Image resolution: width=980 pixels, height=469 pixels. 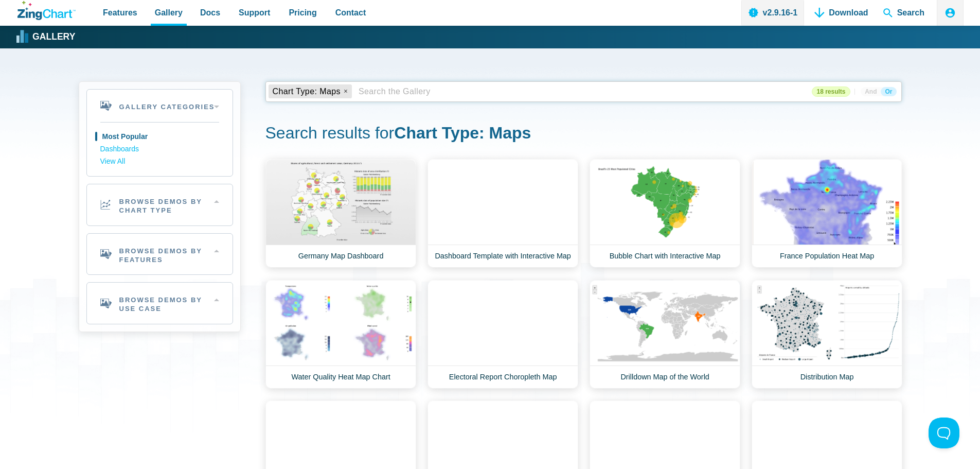 I want to click on span: Support, so click(x=254, y=13).